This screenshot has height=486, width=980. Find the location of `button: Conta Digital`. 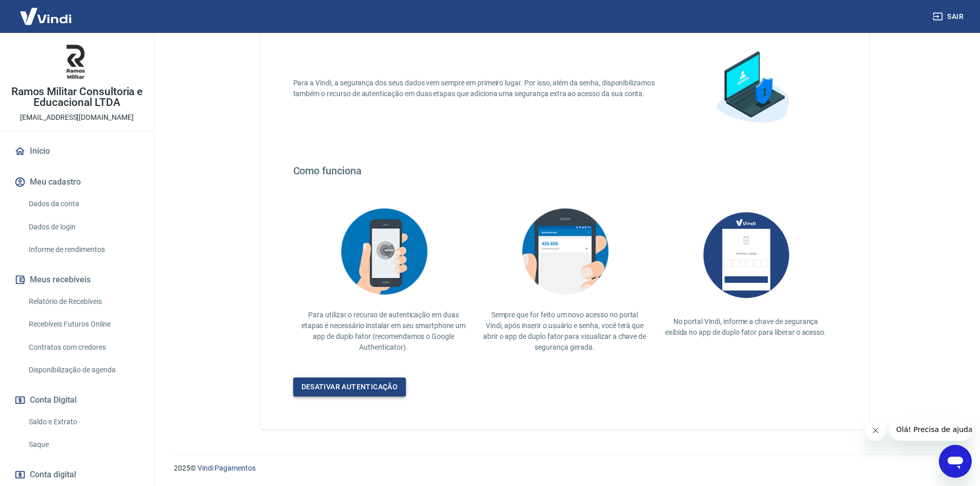

button: Conta Digital is located at coordinates (77, 400).